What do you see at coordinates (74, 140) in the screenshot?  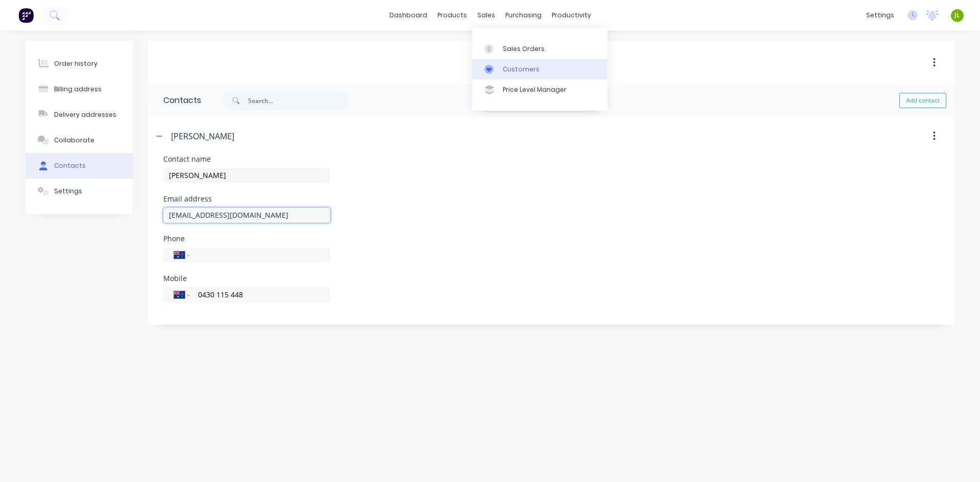 I see `div: Collaborate` at bounding box center [74, 140].